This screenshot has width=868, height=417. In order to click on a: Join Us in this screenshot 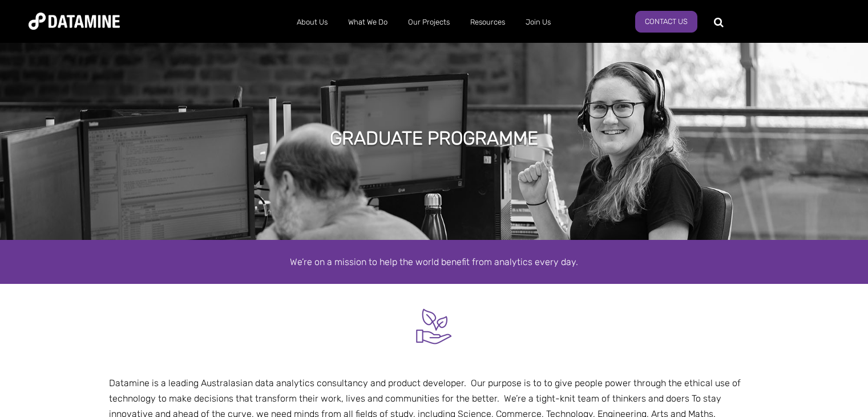, I will do `click(538, 22)`.